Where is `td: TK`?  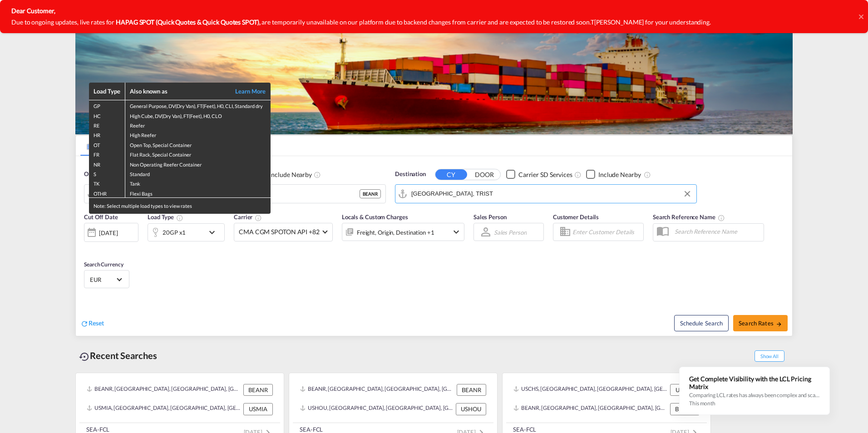
td: TK is located at coordinates (107, 183).